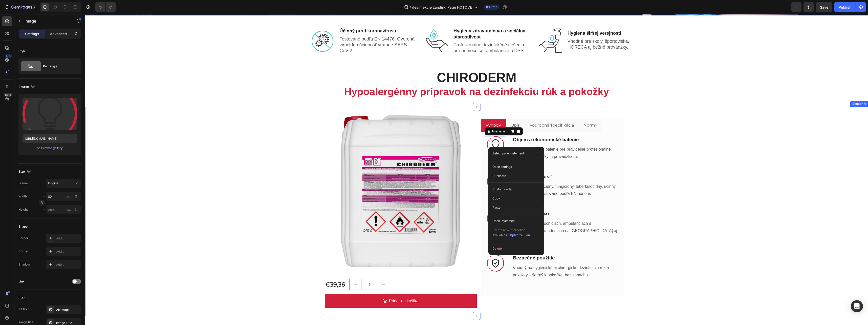 The width and height of the screenshot is (868, 325). I want to click on p: Hygiena širšej verejnosti, so click(519, 19).